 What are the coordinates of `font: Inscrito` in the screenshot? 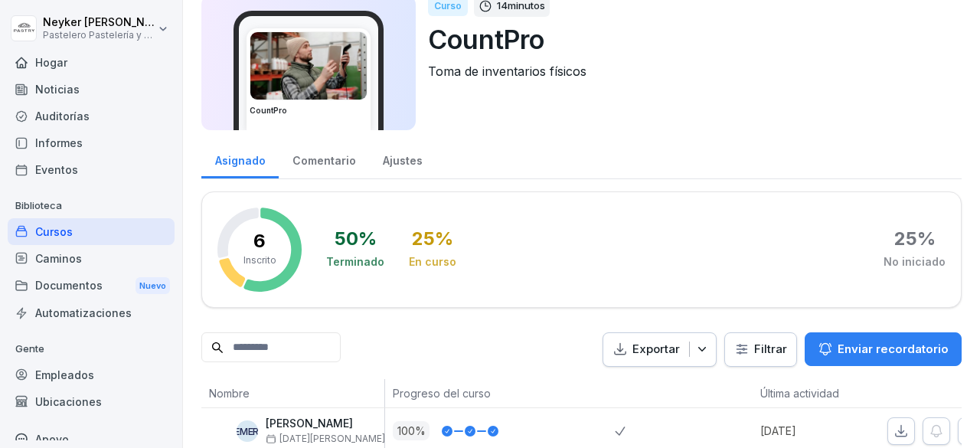 It's located at (260, 260).